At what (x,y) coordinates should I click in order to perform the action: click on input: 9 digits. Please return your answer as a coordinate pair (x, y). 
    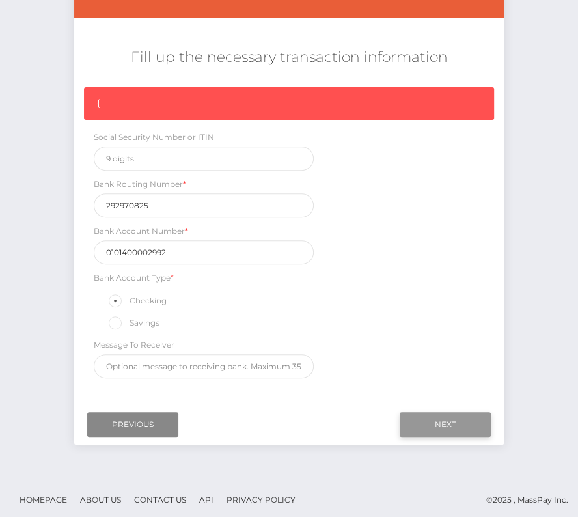
    Looking at the image, I should click on (204, 158).